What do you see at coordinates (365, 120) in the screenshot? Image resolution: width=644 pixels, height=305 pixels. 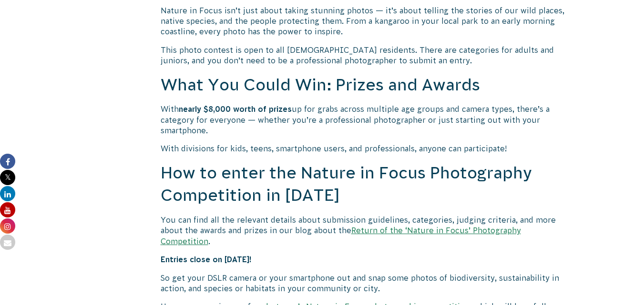 I see `p: With up for grabs across multiple age groups and camera types, there’s a category for everyone — ...` at bounding box center [365, 120].